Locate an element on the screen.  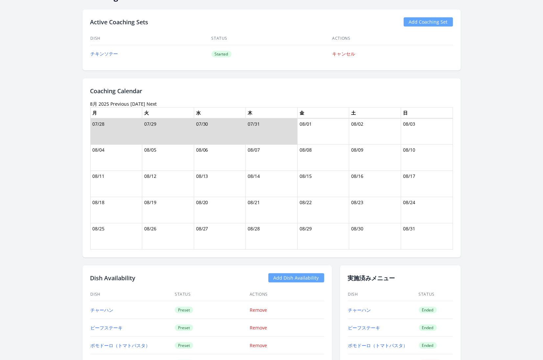
td: 08/15 is located at coordinates (323, 184).